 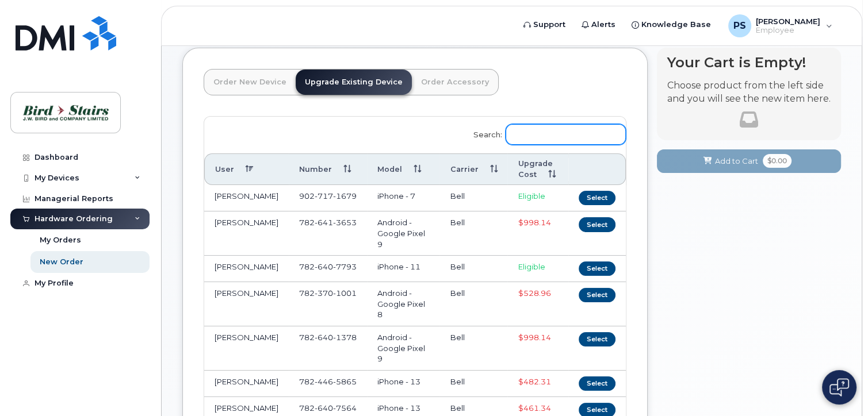 I want to click on td: Android - Google Pixel 8, so click(x=403, y=304).